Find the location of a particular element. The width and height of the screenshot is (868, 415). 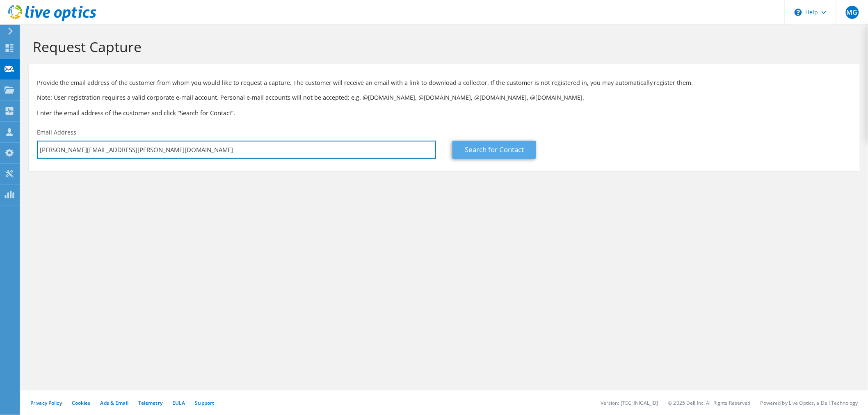

svg: \n is located at coordinates (798, 12).